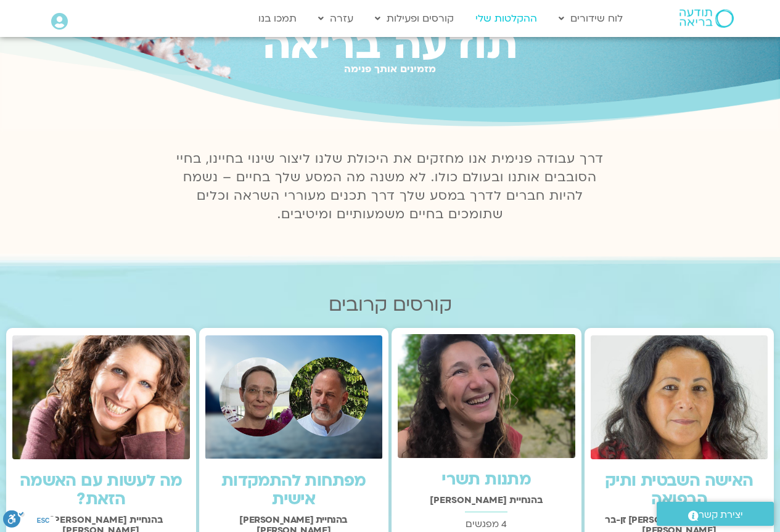 This screenshot has height=532, width=780. Describe the element at coordinates (101, 490) in the screenshot. I see `a: מה לעשות עם האשמה הזאת?` at that location.